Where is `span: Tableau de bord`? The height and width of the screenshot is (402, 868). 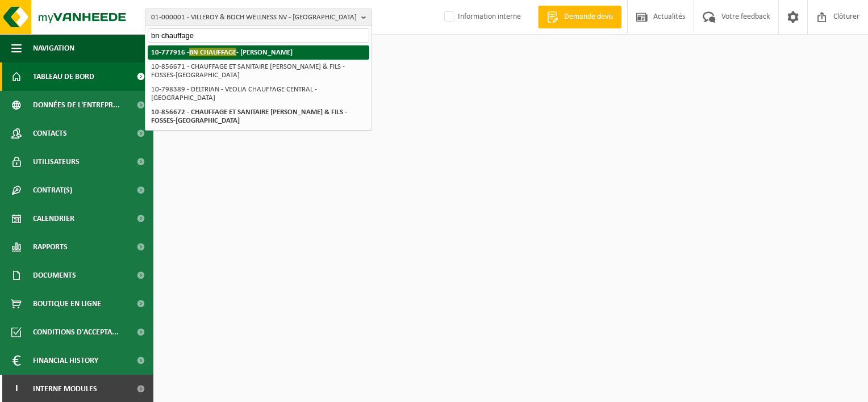
span: Tableau de bord is located at coordinates (64, 77).